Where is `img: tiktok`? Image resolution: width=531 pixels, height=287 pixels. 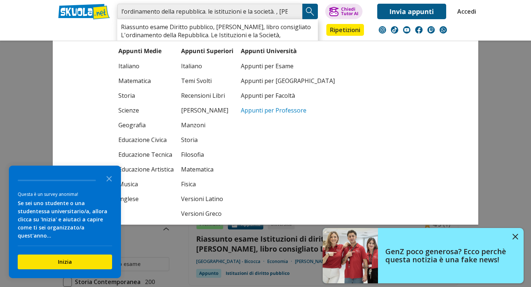 img: tiktok is located at coordinates (394, 30).